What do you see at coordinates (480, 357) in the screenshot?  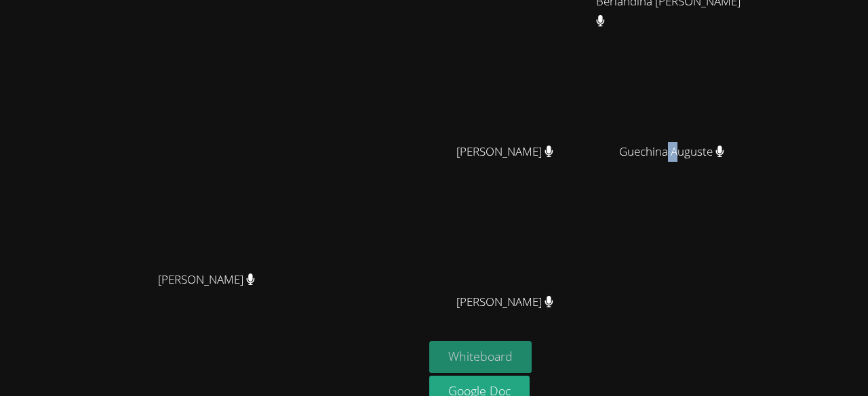 I see `button: Whiteboard` at bounding box center [480, 357].